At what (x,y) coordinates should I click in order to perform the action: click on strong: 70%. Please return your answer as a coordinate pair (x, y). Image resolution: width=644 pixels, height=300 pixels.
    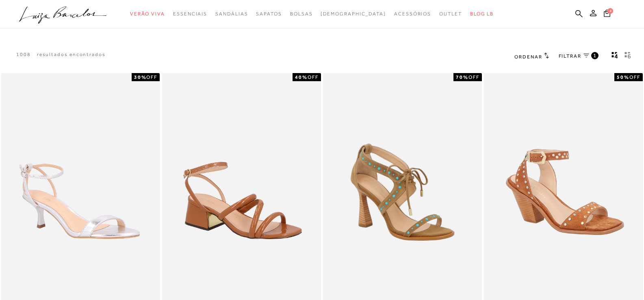
    Looking at the image, I should click on (462, 77).